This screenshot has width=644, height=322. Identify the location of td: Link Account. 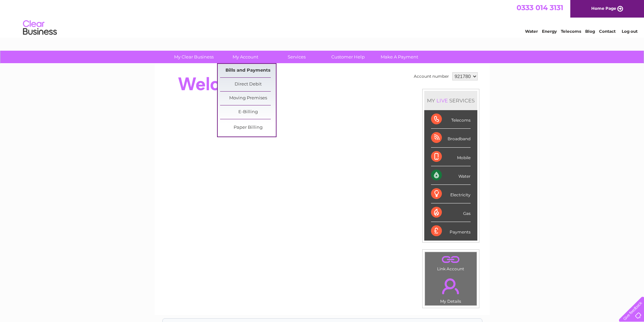
(451, 262).